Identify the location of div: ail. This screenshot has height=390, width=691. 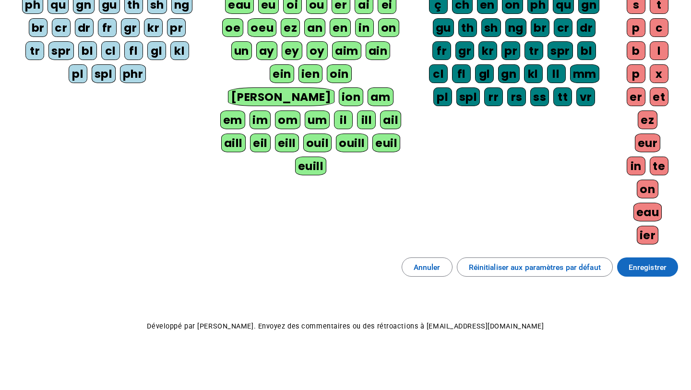
(391, 120).